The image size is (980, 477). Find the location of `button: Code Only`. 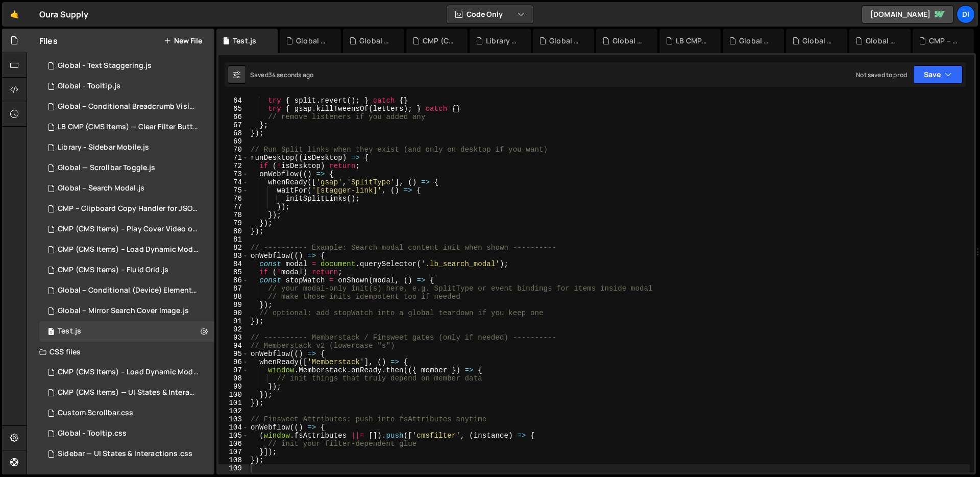

button: Code Only is located at coordinates (490, 15).